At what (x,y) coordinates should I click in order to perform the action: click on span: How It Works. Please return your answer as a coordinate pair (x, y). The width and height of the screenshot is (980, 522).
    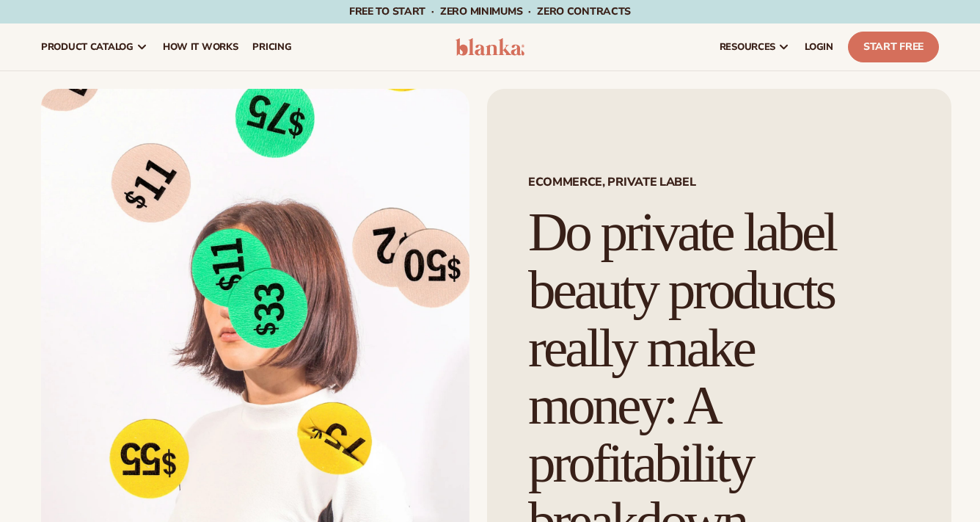
    Looking at the image, I should click on (200, 47).